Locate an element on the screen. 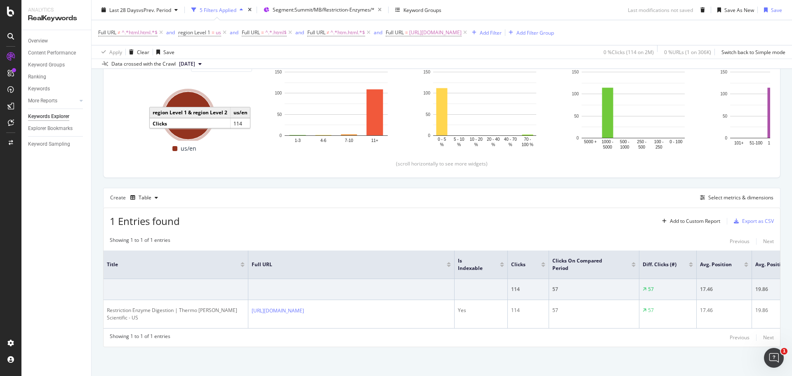 This screenshot has width=792, height=376. div: RealKeywords is located at coordinates (56, 18).